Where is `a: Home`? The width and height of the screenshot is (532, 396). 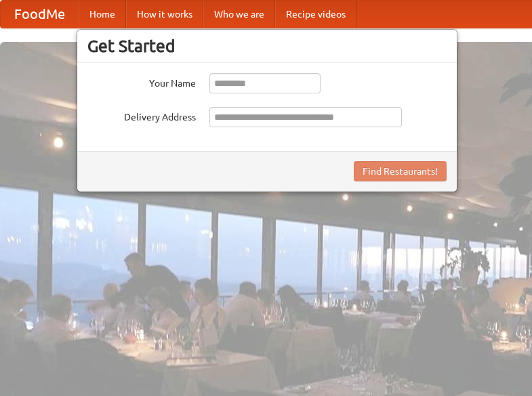 a: Home is located at coordinates (102, 14).